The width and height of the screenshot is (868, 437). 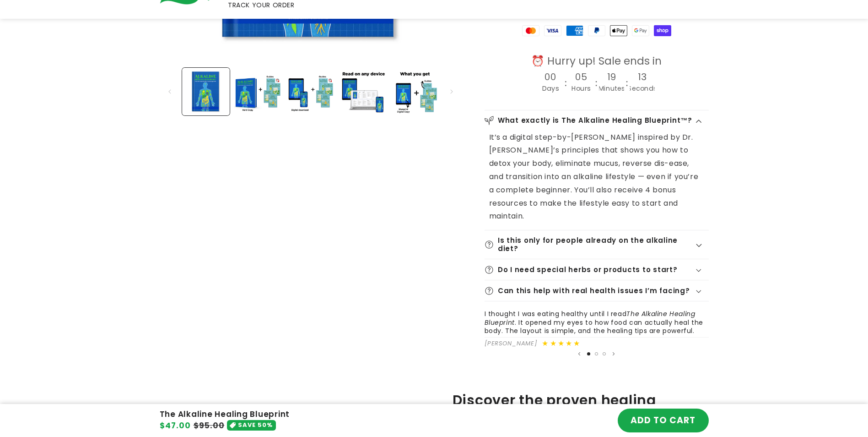 What do you see at coordinates (612, 89) in the screenshot?
I see `div: Minutes` at bounding box center [612, 89].